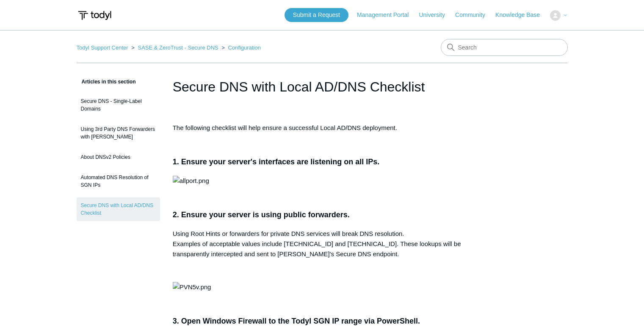  I want to click on p: Using Root Hints or forwarders for private DNS services will break DNS resolution. Examples of ac..., so click(322, 244).